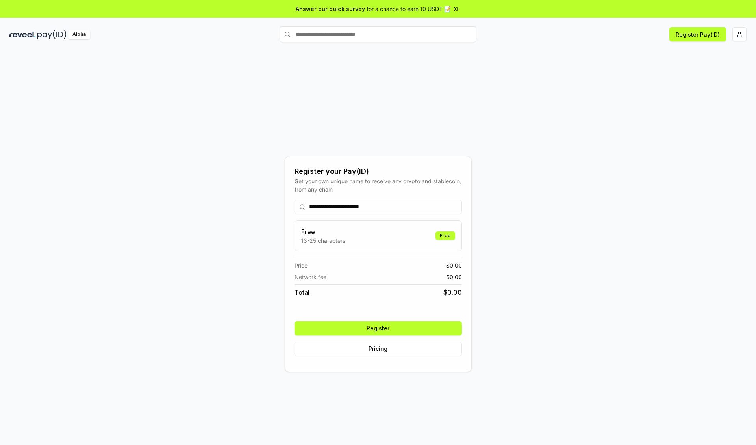 The width and height of the screenshot is (756, 445). I want to click on h3: Free, so click(323, 232).